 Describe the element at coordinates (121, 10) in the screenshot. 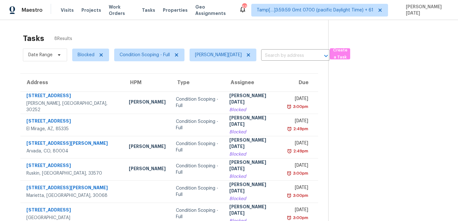

I see `span: Work Orders` at that location.